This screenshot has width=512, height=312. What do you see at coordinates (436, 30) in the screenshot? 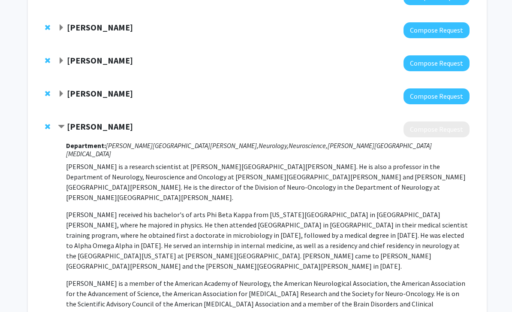
I see `button: Compose Request to Vito Rebecca` at bounding box center [436, 30].